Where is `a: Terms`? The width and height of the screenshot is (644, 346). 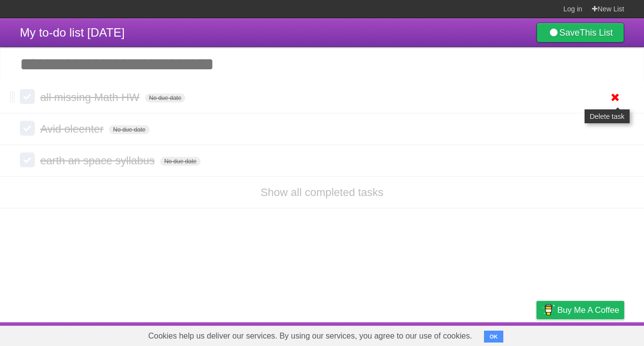 a: Terms is located at coordinates (501, 334).